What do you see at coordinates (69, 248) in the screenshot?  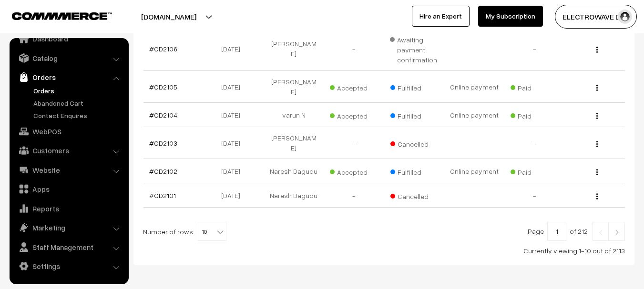 I see `a: Staff Management` at bounding box center [69, 248].